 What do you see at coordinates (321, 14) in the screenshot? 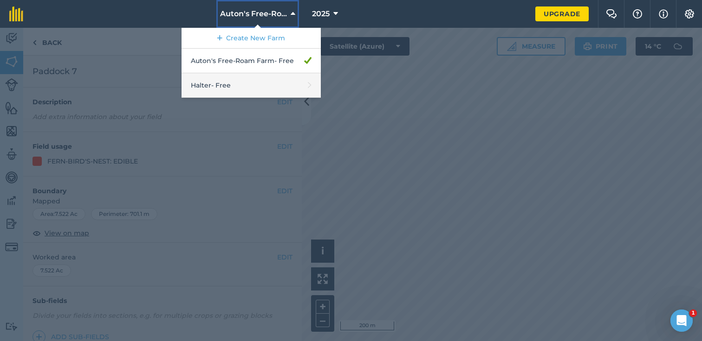
I see `span: 2025` at bounding box center [321, 14].